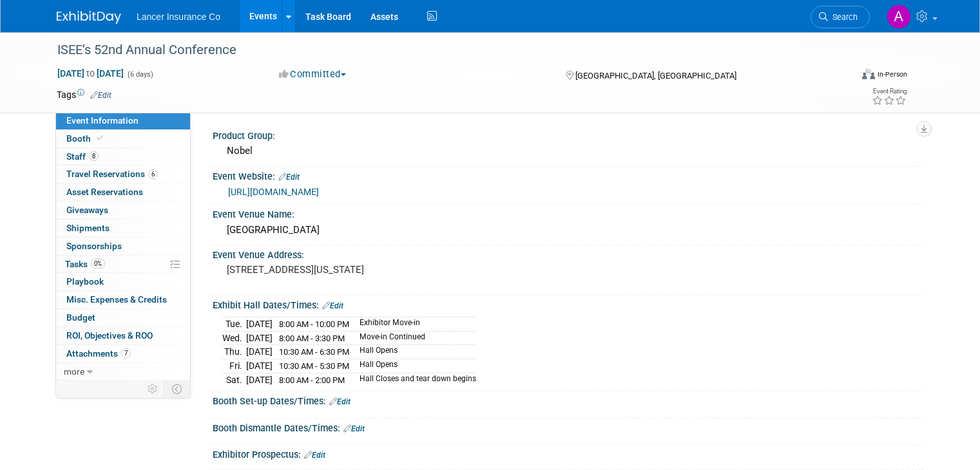 Image resolution: width=980 pixels, height=470 pixels. What do you see at coordinates (83, 156) in the screenshot?
I see `span: Staff` at bounding box center [83, 156].